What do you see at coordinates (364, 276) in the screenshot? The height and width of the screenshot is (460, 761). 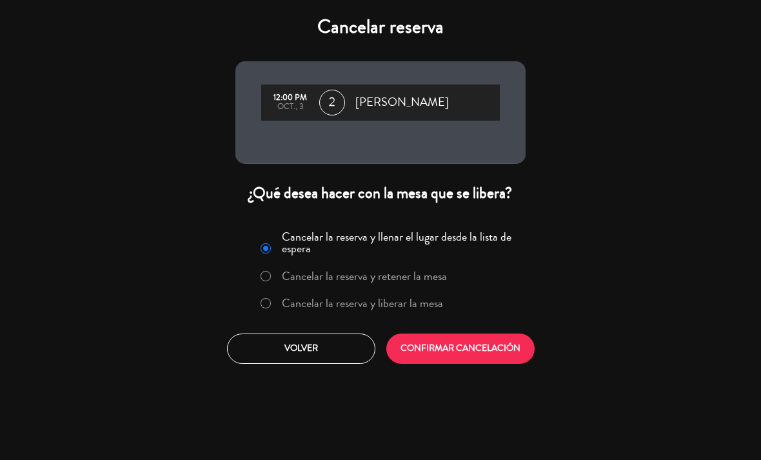 I see `label: Cancelar la reserva y retener la mesa` at bounding box center [364, 276].